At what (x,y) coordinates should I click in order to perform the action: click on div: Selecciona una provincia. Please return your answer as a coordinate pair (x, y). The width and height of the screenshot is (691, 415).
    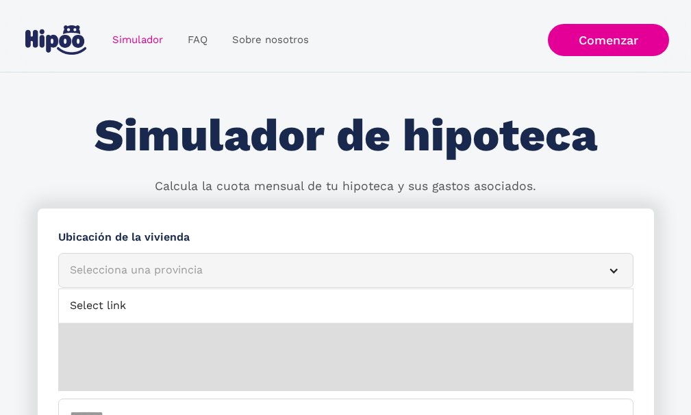
    Looking at the image, I should click on (329, 270).